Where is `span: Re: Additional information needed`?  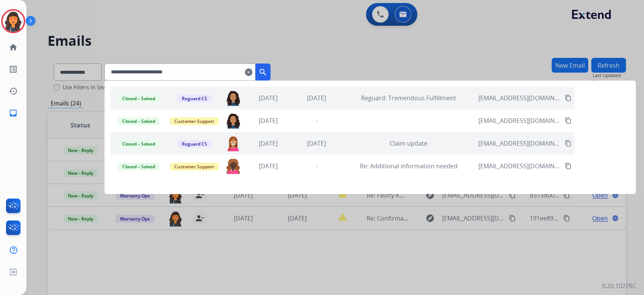
span: Re: Additional information needed is located at coordinates (409, 166).